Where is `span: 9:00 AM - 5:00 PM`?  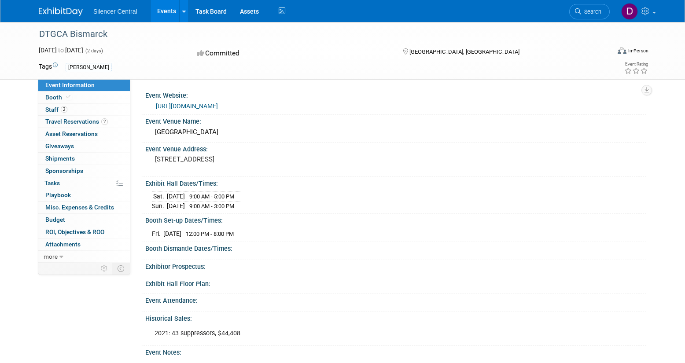
span: 9:00 AM - 5:00 PM is located at coordinates (212, 196).